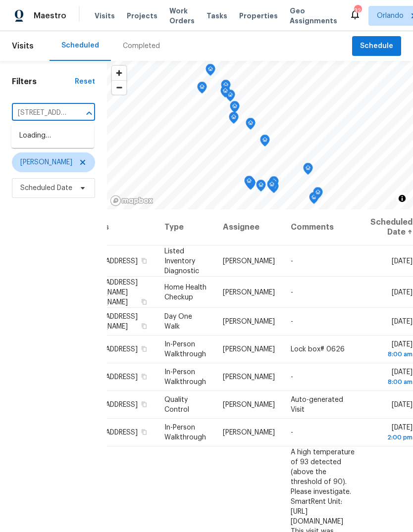 Image resolution: width=413 pixels, height=532 pixels. Describe the element at coordinates (390, 16) in the screenshot. I see `span: Orlando` at that location.